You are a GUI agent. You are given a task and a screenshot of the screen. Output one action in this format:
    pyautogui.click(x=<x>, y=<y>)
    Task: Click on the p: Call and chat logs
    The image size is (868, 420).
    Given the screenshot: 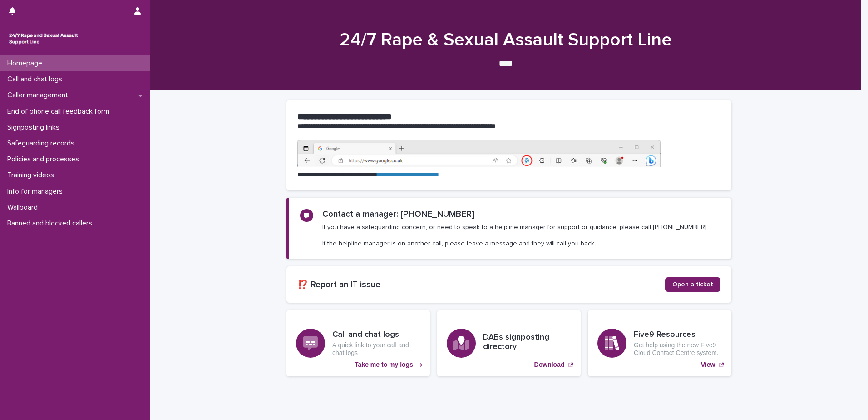 What is the action you would take?
    pyautogui.click(x=37, y=79)
    